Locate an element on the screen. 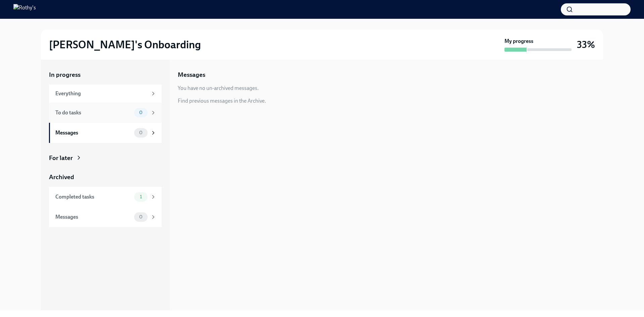 Image resolution: width=644 pixels, height=317 pixels. strong: My progress is located at coordinates (519, 41).